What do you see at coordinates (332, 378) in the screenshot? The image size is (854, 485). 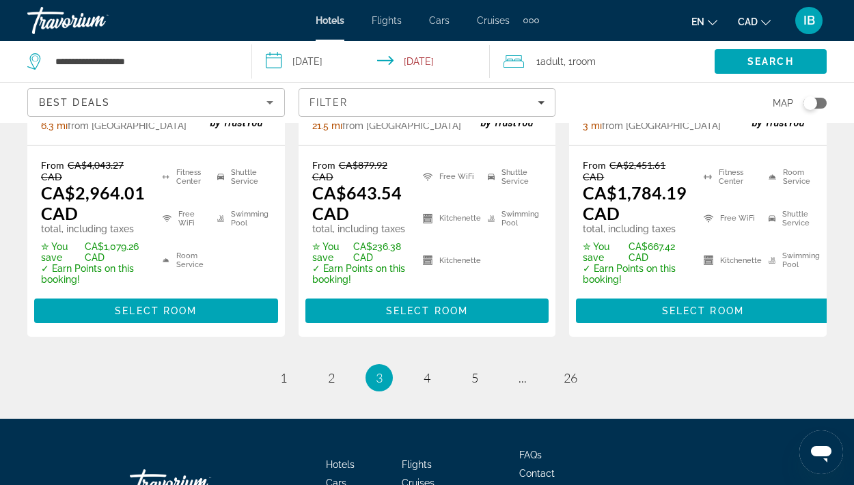 I see `span: 2` at bounding box center [332, 378].